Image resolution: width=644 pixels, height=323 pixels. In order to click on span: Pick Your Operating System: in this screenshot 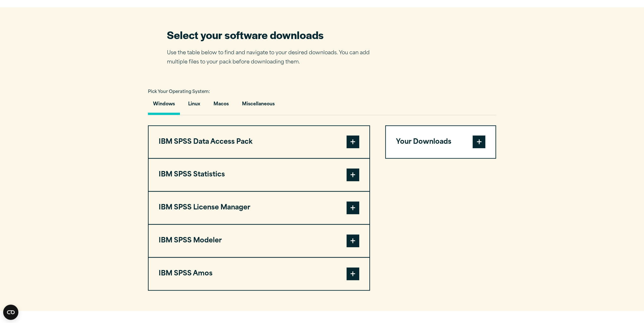, I will do `click(179, 91)`.